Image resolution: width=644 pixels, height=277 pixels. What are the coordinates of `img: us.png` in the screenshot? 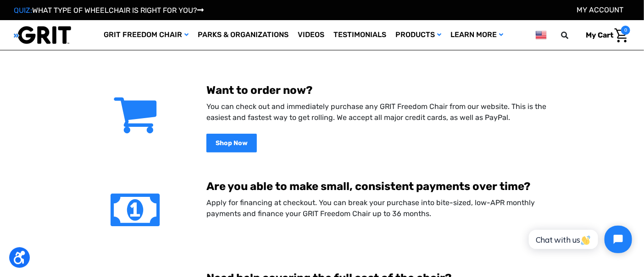 It's located at (541, 35).